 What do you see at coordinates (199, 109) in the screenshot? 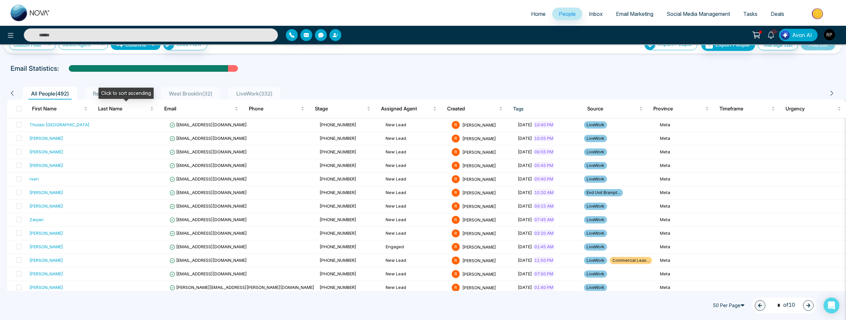
I see `span: Email` at bounding box center [199, 109].